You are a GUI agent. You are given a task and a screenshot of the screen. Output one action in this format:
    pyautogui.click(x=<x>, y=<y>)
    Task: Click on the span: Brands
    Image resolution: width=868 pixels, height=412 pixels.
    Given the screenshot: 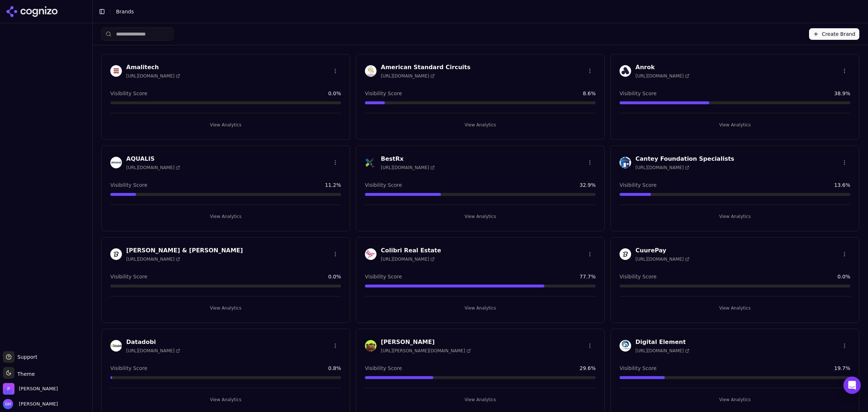 What is the action you would take?
    pyautogui.click(x=125, y=11)
    